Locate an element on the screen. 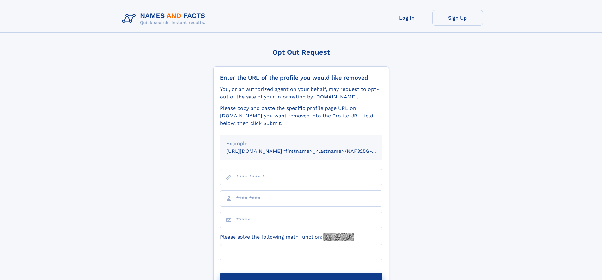 Image resolution: width=602 pixels, height=280 pixels. img: Logo Names and Facts is located at coordinates (165, 19).